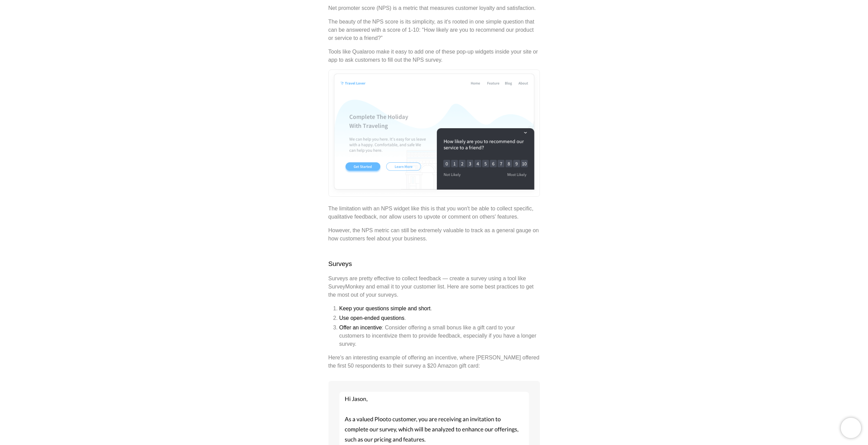 The image size is (868, 445). Describe the element at coordinates (434, 8) in the screenshot. I see `p: Net promoter score (NPS) is a metric that measures customer loyalty and satisfaction.` at that location.